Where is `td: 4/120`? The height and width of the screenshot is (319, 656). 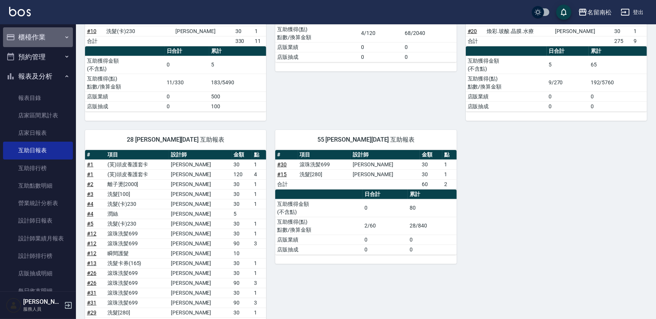
td: 4/120 is located at coordinates (381, 33).